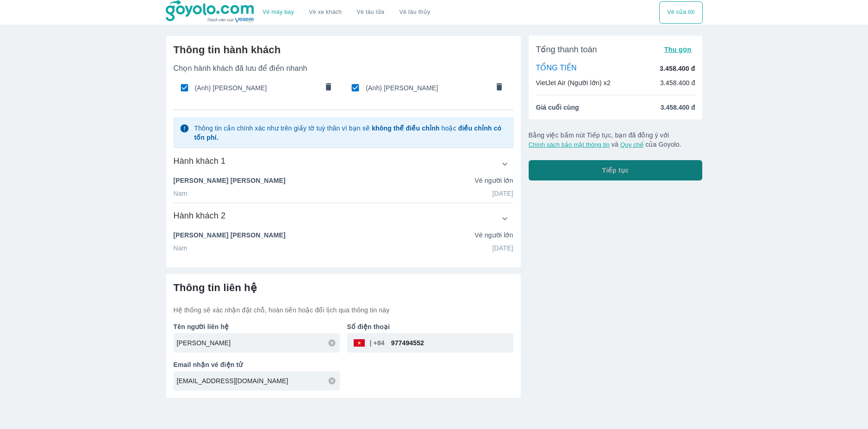 This screenshot has height=429, width=868. I want to click on span: Giá cuối cùng, so click(557, 107).